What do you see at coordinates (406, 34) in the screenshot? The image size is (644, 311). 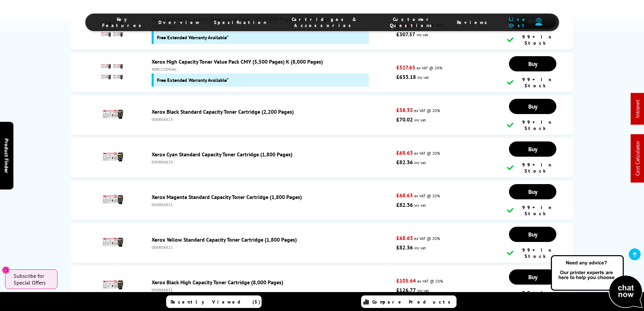 I see `strong: £307.57` at bounding box center [406, 34].